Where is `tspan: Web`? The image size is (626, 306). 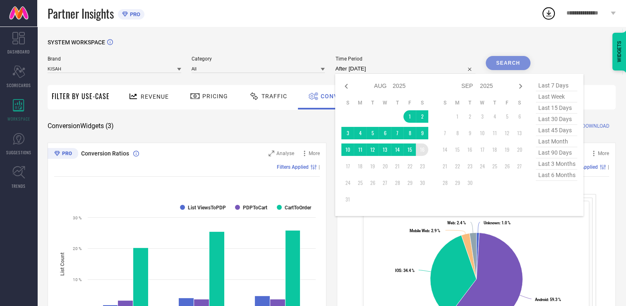
tspan: Web is located at coordinates (451, 222).